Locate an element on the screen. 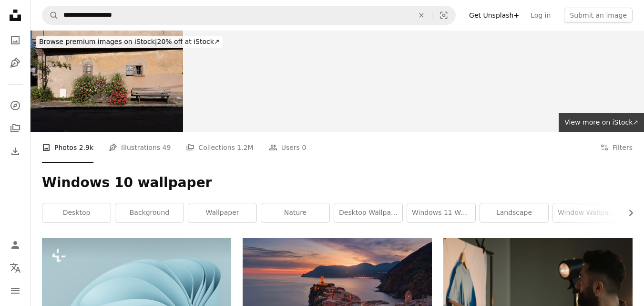 The width and height of the screenshot is (644, 306). form: Find visuals sitewide is located at coordinates (249, 15).